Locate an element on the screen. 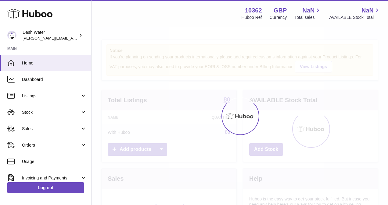 The image size is (388, 205). a: NaN AVAILABLE Stock Total is located at coordinates (355, 13).